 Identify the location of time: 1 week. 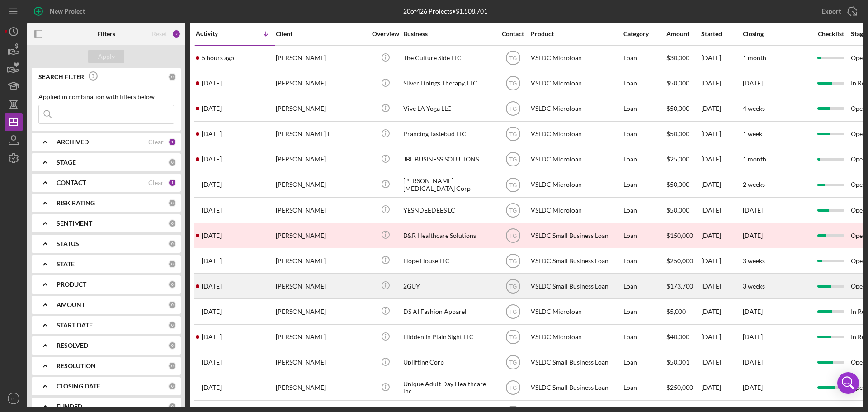
(752, 133).